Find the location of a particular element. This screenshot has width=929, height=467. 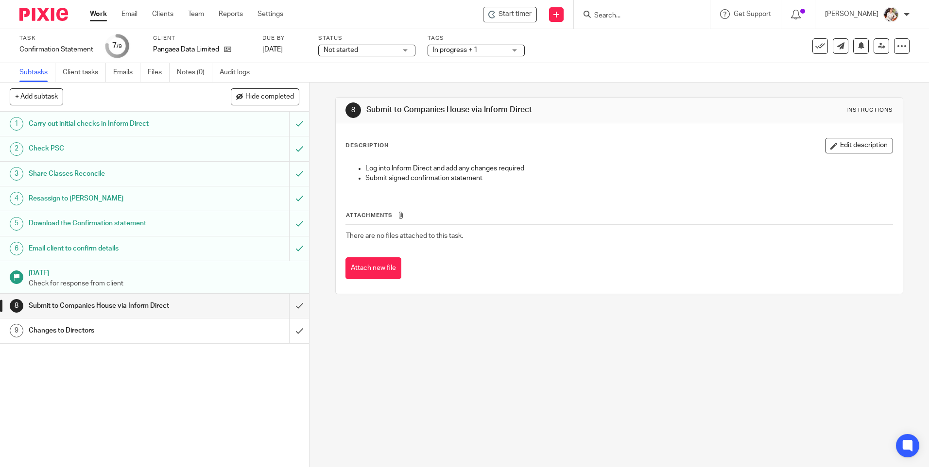

a: Reports is located at coordinates (231, 14).